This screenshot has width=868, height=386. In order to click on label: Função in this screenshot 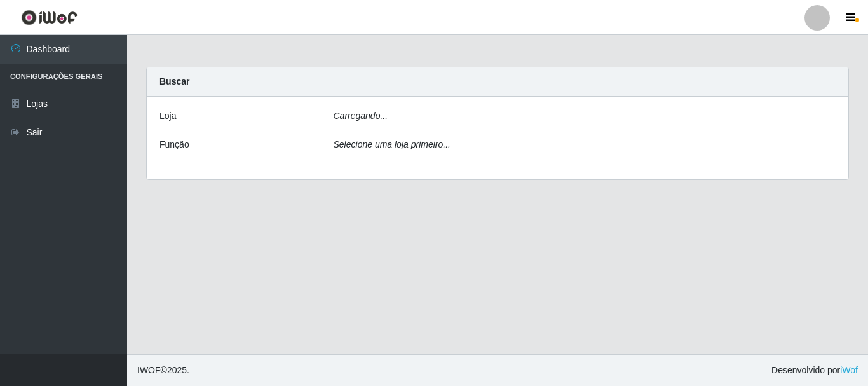, I will do `click(174, 145)`.